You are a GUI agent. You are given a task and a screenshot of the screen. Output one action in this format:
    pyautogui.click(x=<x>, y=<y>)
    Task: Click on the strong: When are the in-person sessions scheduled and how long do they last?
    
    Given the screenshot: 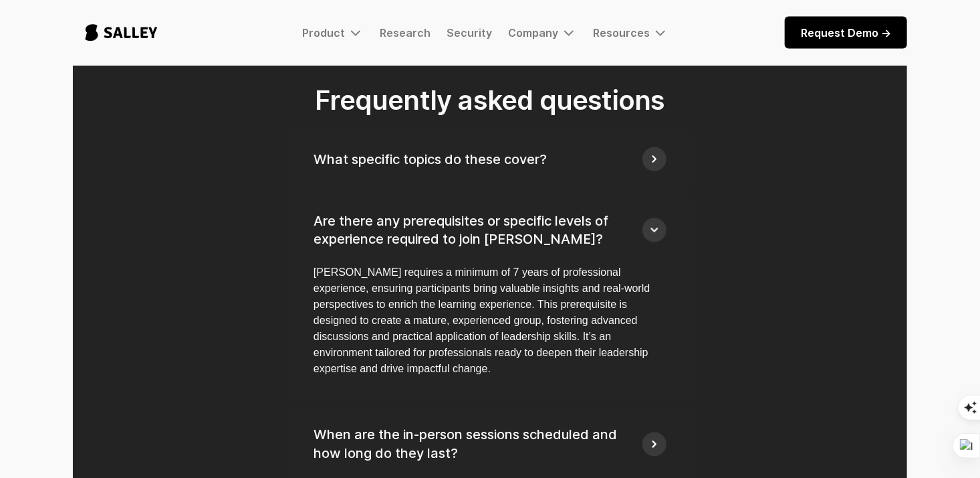 What is the action you would take?
    pyautogui.click(x=465, y=445)
    